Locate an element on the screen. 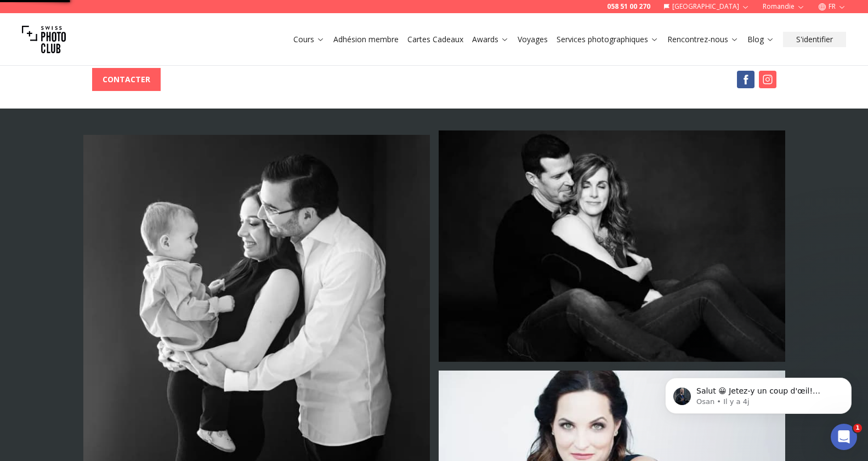  a: 058 51 00 270 is located at coordinates (628, 6).